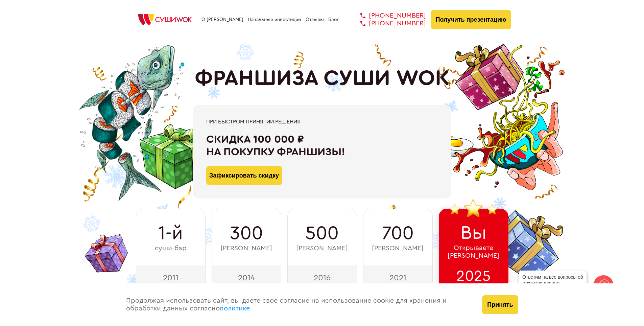  Describe the element at coordinates (500, 305) in the screenshot. I see `button: Принять` at that location.